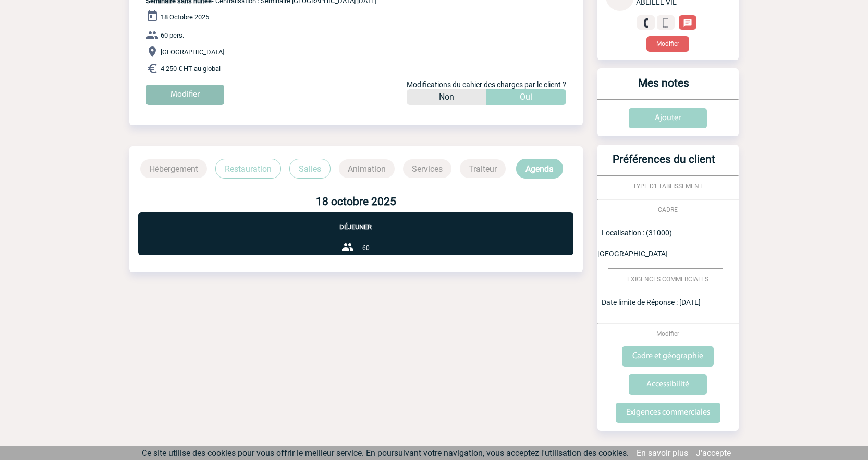 This screenshot has width=868, height=460. I want to click on p: Hébergement, so click(174, 169).